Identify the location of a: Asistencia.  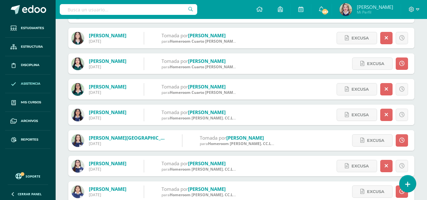
(28, 84).